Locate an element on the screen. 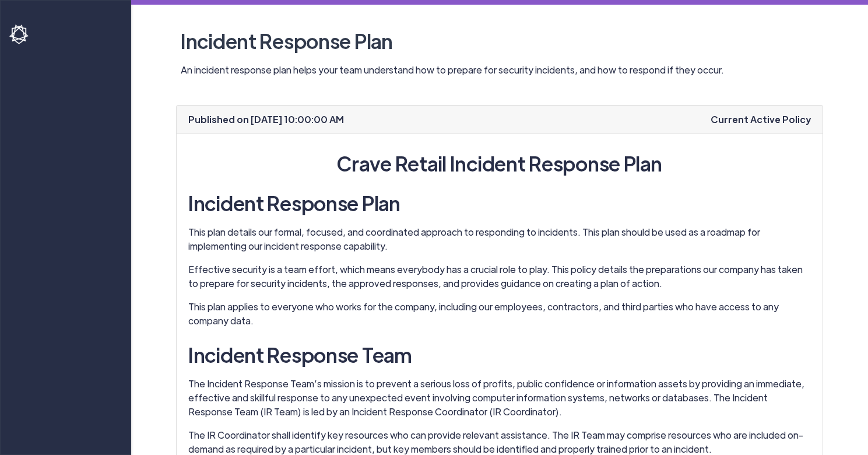 Image resolution: width=868 pixels, height=455 pixels. img: havoc-shield-logo-white.png is located at coordinates (20, 34).